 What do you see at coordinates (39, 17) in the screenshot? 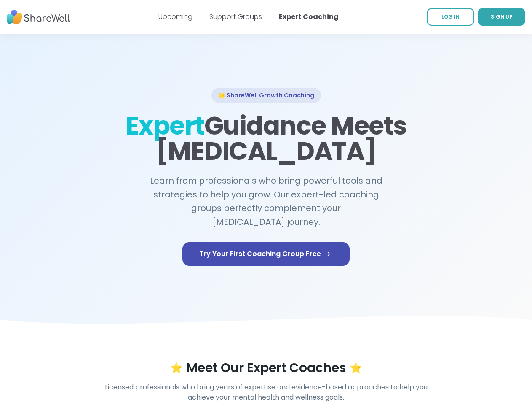
I see `img: ShareWell Nav Logo` at bounding box center [39, 17].